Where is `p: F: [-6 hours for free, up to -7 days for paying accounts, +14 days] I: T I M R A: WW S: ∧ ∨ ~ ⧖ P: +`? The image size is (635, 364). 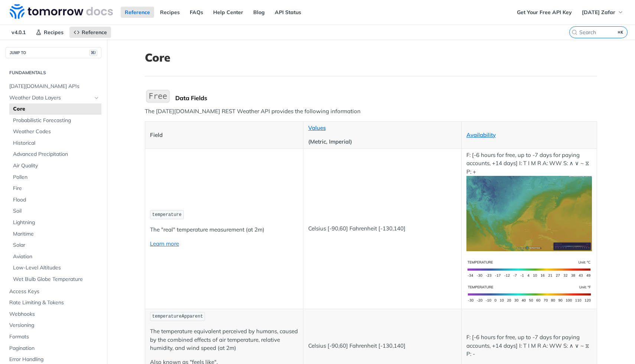
p: F: [-6 hours for free, up to -7 days for paying accounts, +14 days] I: T I M R A: WW S: ∧ ∨ ~ ⧖ P: + is located at coordinates (529, 202).